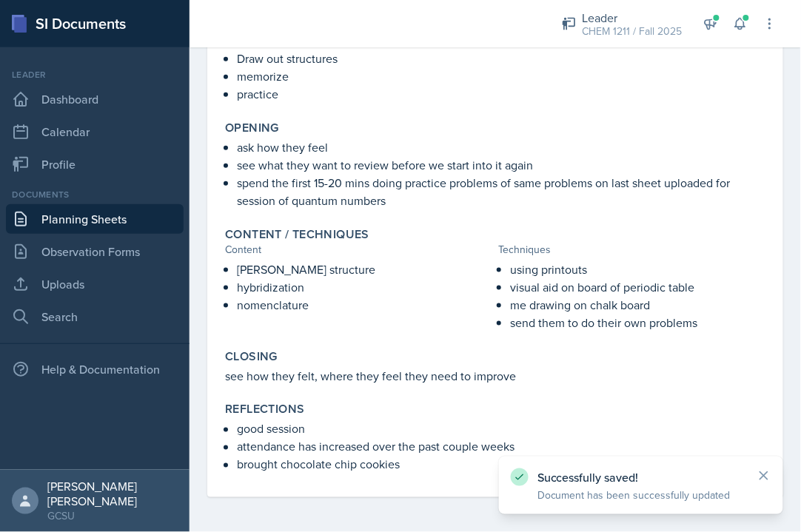 This screenshot has height=532, width=801. What do you see at coordinates (501, 147) in the screenshot?
I see `p: ask how they feel` at bounding box center [501, 147].